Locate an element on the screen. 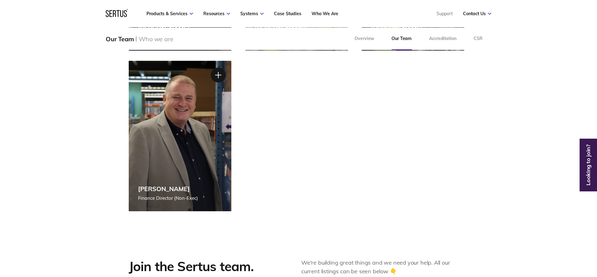 This screenshot has width=597, height=277. a: Overview is located at coordinates (364, 39).